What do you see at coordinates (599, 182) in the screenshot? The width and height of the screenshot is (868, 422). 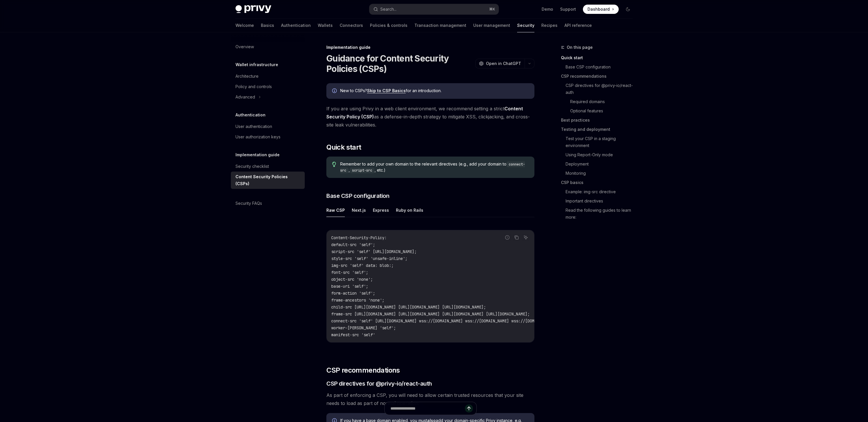 I see `a: CSP basics` at bounding box center [599, 182].